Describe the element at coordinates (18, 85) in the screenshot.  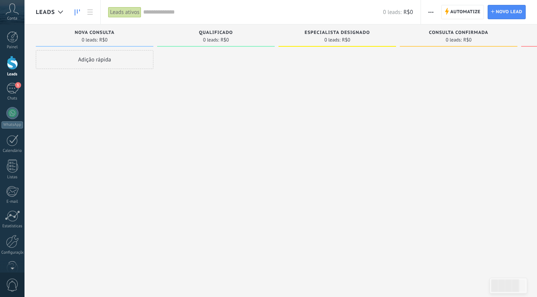
I see `span: 1` at that location.